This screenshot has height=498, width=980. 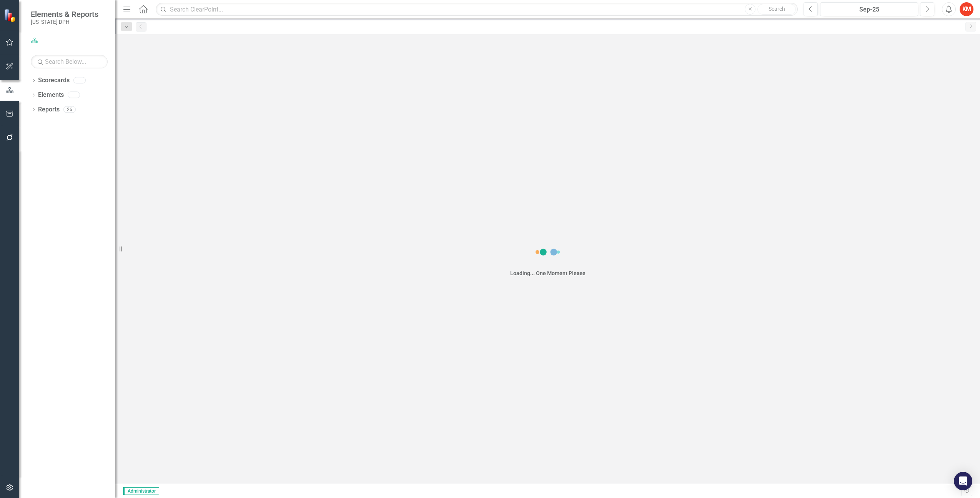 I want to click on a: Scorecards, so click(x=54, y=80).